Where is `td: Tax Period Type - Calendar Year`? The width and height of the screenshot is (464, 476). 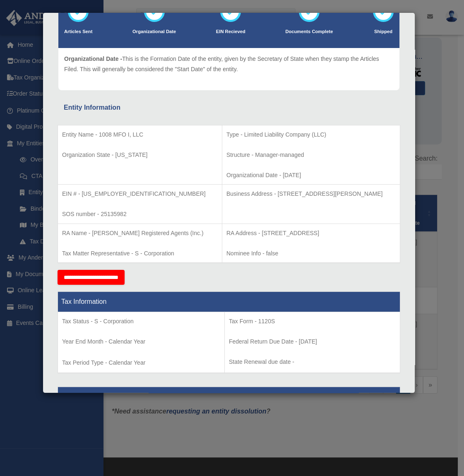 td: Tax Period Type - Calendar Year is located at coordinates (141, 343).